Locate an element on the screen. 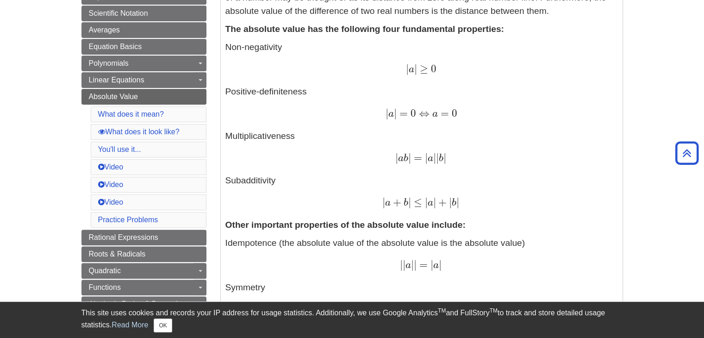 The width and height of the screenshot is (704, 338). button: Close is located at coordinates (162, 325).